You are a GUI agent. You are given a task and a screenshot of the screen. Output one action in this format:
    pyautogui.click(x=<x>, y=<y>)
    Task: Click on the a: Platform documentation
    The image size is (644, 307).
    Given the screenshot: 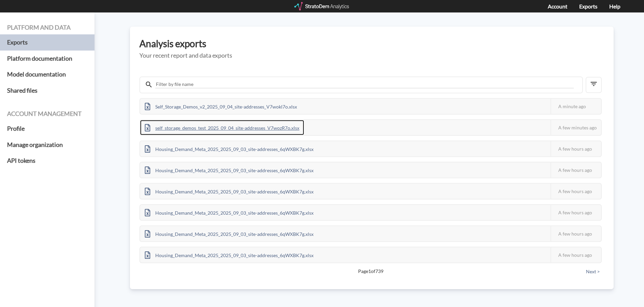 What is the action you would take?
    pyautogui.click(x=47, y=59)
    